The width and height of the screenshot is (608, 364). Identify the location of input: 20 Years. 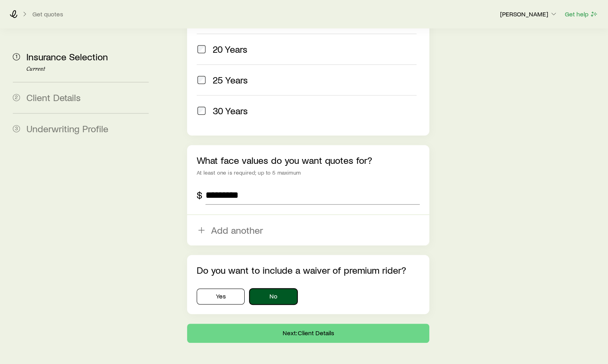
(201, 49).